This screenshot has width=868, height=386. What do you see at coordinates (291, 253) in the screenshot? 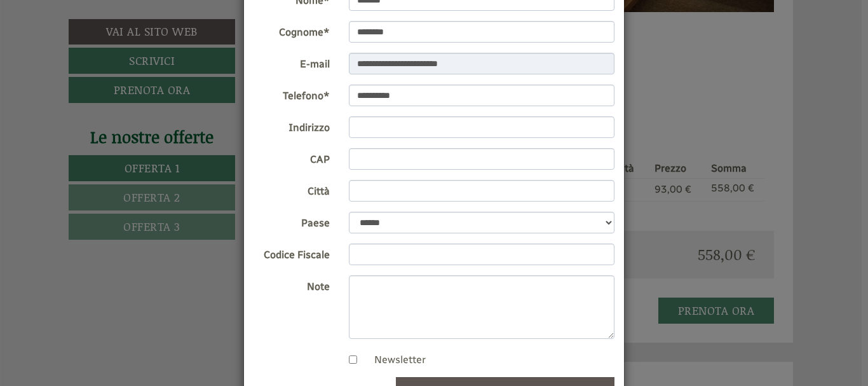
I see `label: Codice Fiscale` at bounding box center [291, 253].